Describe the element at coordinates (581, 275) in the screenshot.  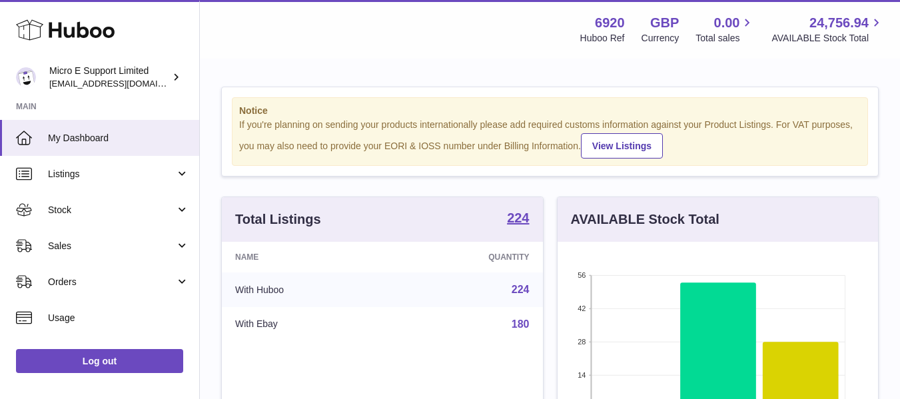
I see `text: 56` at that location.